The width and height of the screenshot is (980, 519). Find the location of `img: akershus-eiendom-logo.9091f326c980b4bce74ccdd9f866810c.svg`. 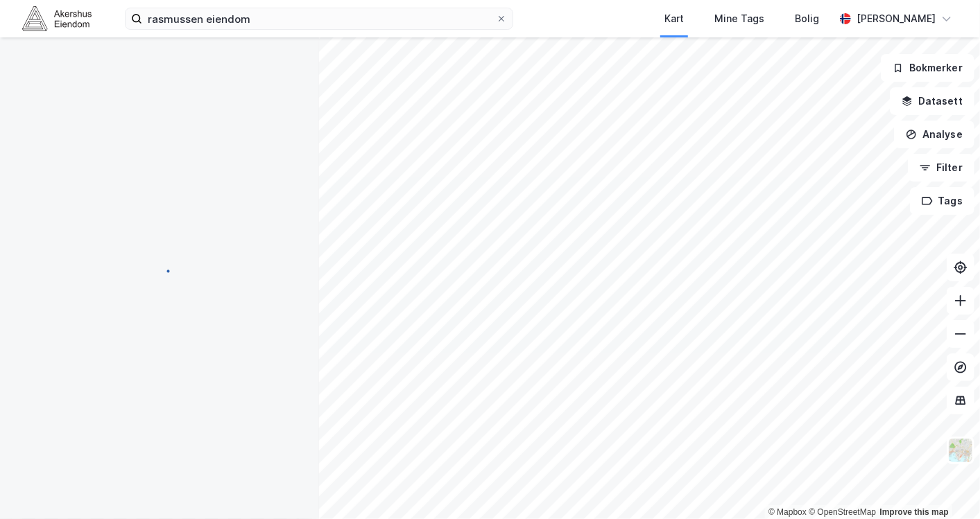

img: akershus-eiendom-logo.9091f326c980b4bce74ccdd9f866810c.svg is located at coordinates (57, 18).